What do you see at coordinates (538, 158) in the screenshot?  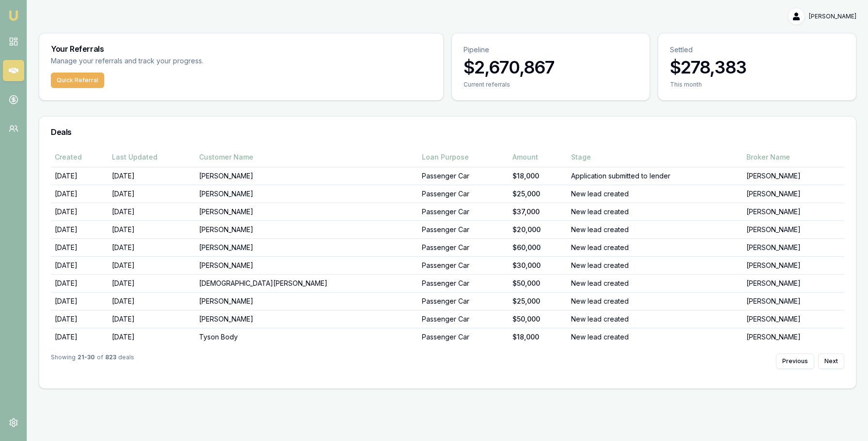 I see `div: Amount` at bounding box center [538, 158].